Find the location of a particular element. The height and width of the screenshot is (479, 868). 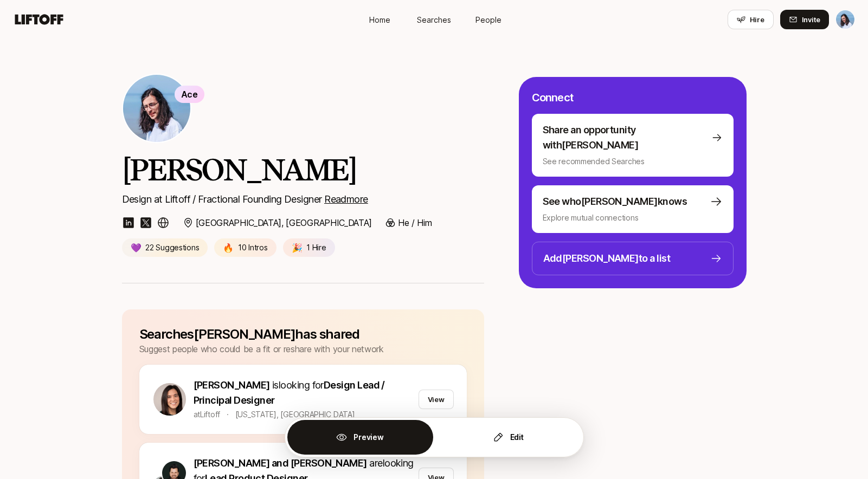

p: at Liftoff is located at coordinates (207, 414).